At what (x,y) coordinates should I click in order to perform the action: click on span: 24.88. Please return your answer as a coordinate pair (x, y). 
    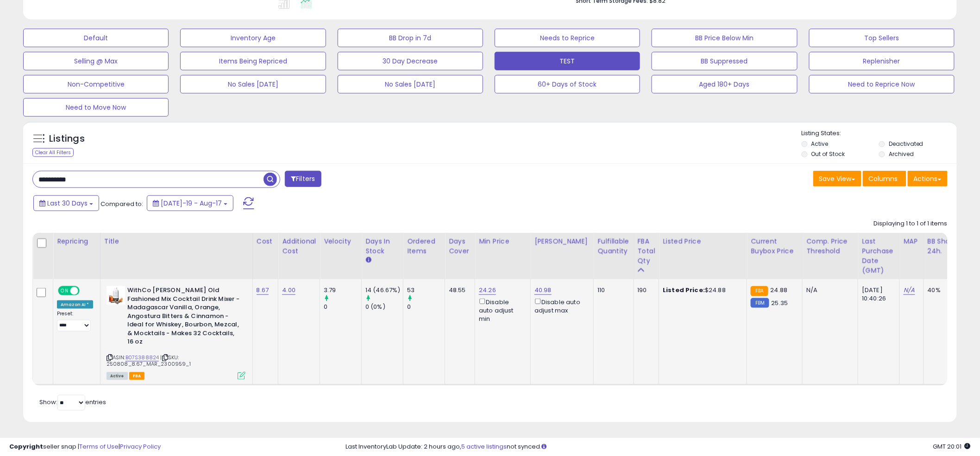
    Looking at the image, I should click on (779, 290).